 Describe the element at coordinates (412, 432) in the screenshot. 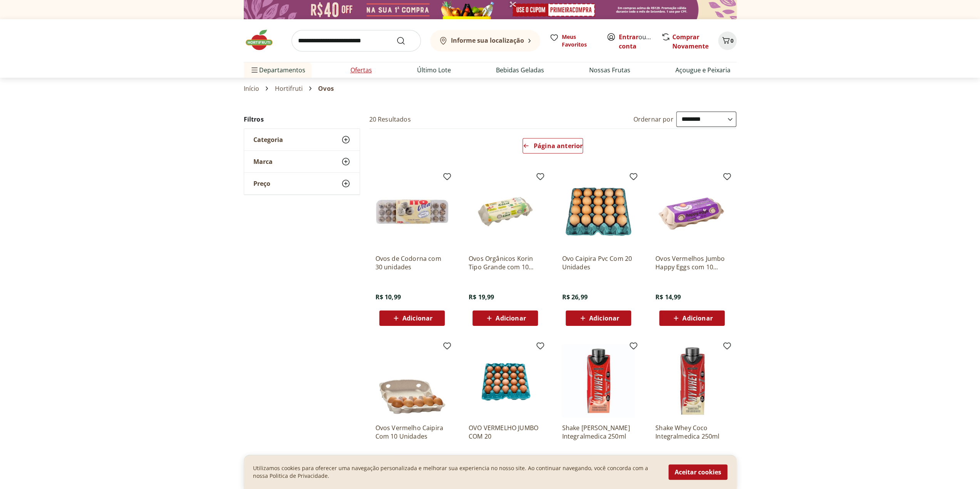

I see `p: Ovos Vermelho Caipira Com 10 Unidades` at that location.